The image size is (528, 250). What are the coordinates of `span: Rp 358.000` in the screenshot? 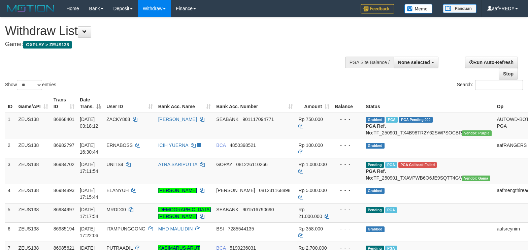 It's located at (311, 229).